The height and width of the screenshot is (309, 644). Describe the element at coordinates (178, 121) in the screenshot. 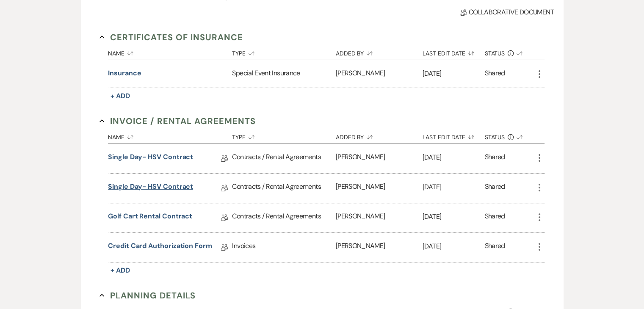

I see `button: Invoice / Rental Agreements` at that location.